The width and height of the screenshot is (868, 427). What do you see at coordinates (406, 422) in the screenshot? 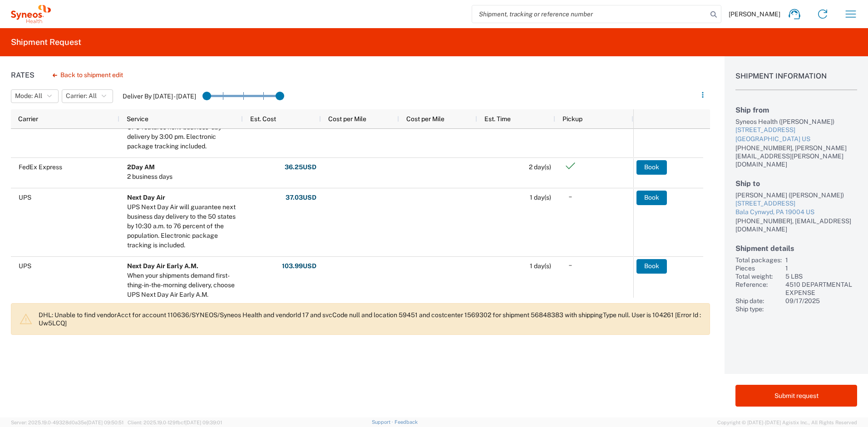
I see `a: Feedback` at bounding box center [406, 422].